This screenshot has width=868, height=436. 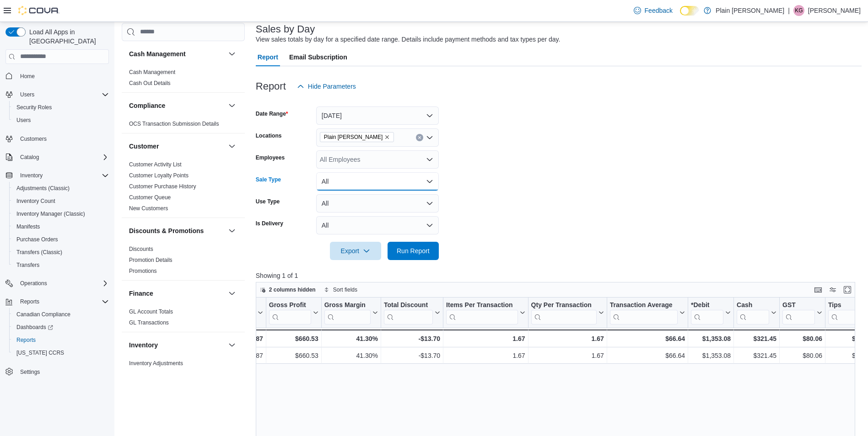 I want to click on a: Inventory Adjustments, so click(x=156, y=363).